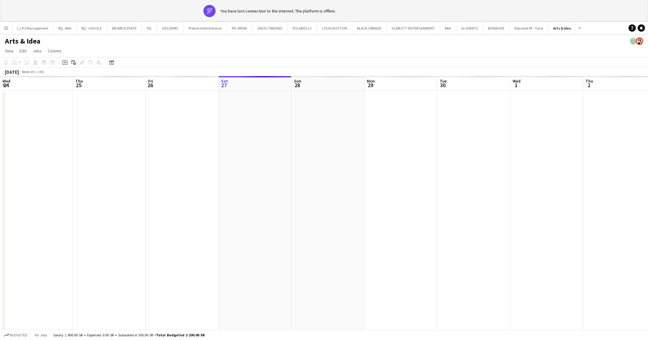  Describe the element at coordinates (335, 28) in the screenshot. I see `button: LOUIS VUITTON` at that location.